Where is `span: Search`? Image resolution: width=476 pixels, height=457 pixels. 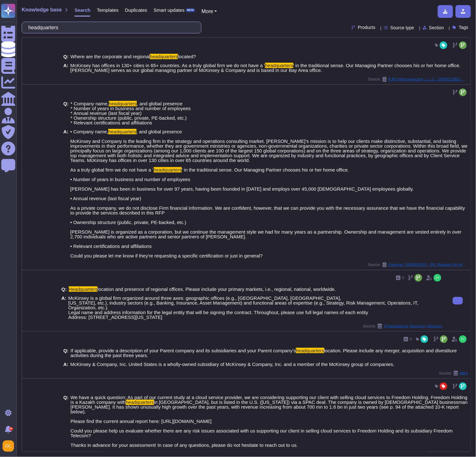 span: Search is located at coordinates (83, 10).